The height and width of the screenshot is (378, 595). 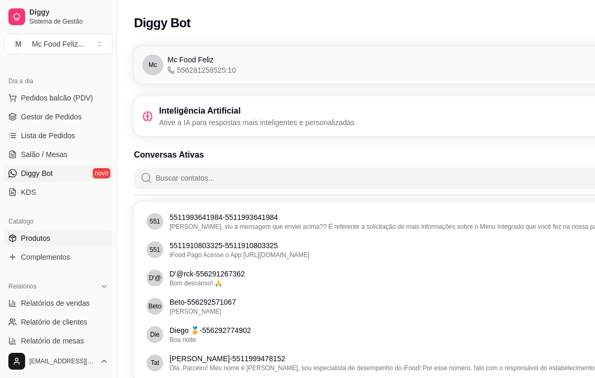 I want to click on a: Salão / Mesas, so click(x=58, y=154).